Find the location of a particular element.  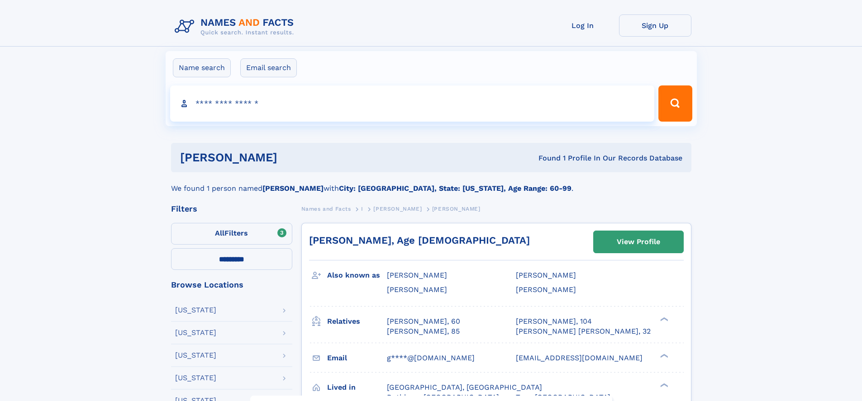

button: Search Button is located at coordinates (675, 104).